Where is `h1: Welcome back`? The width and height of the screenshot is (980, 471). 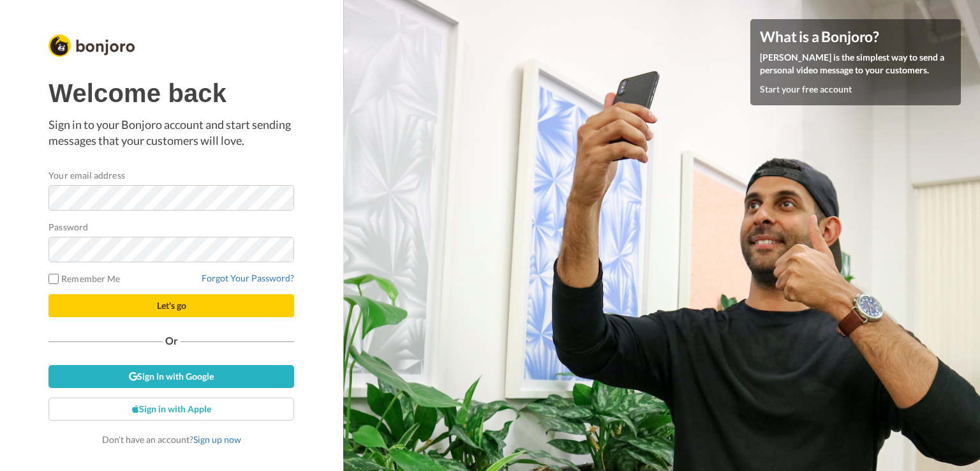 h1: Welcome back is located at coordinates (171, 93).